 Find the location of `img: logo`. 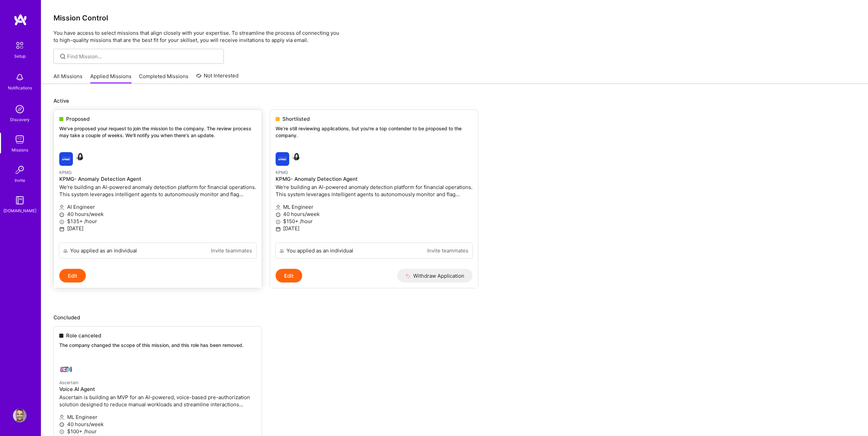

img: logo is located at coordinates (21, 20).